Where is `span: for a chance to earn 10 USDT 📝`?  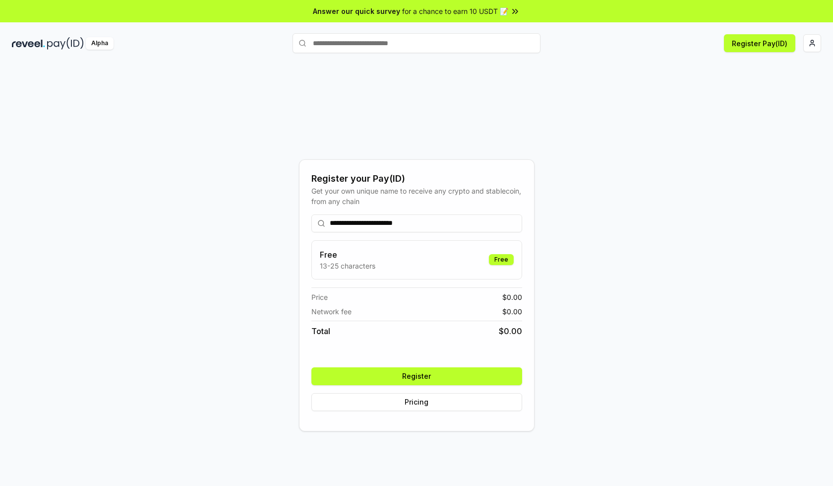
span: for a chance to earn 10 USDT 📝 is located at coordinates (455, 11).